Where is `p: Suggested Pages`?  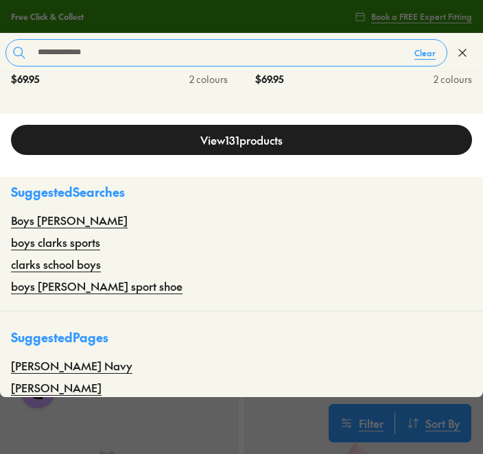
p: Suggested Pages is located at coordinates (242, 342).